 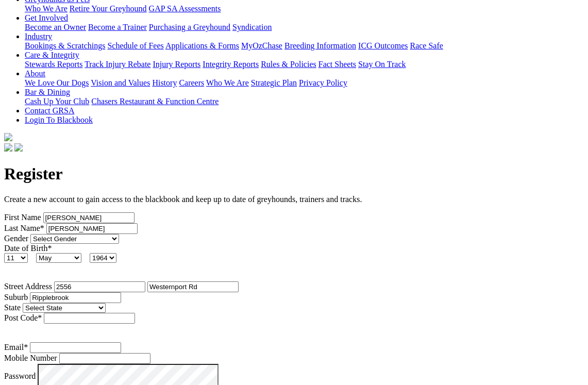 What do you see at coordinates (231, 64) in the screenshot?
I see `a: Integrity Reports` at bounding box center [231, 64].